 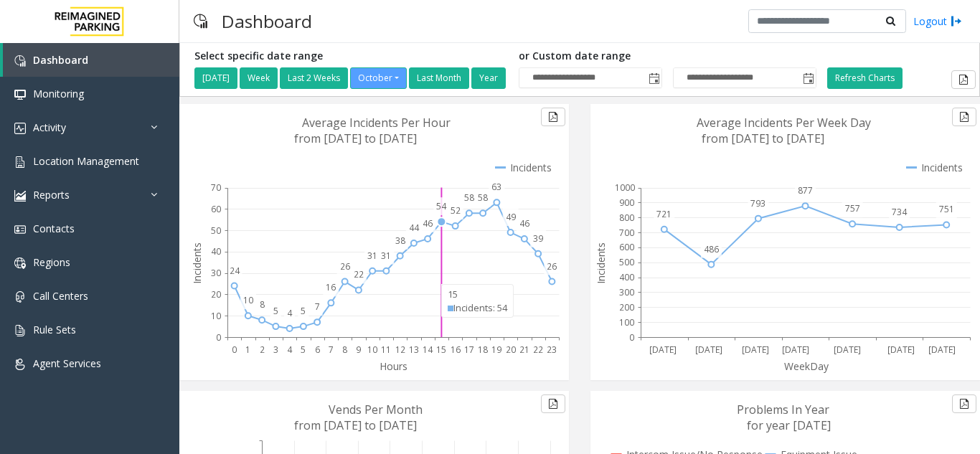 I want to click on text: 26, so click(x=551, y=266).